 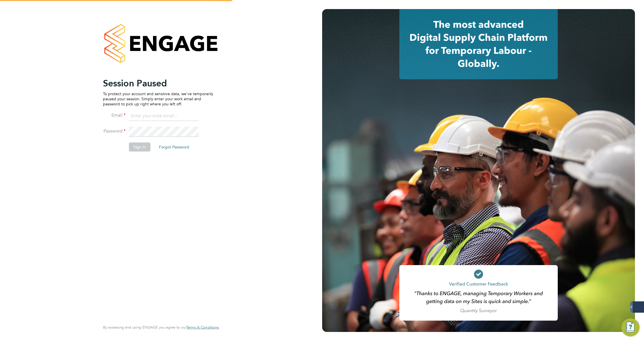 I want to click on button: Engage Resource Center, so click(x=631, y=327).